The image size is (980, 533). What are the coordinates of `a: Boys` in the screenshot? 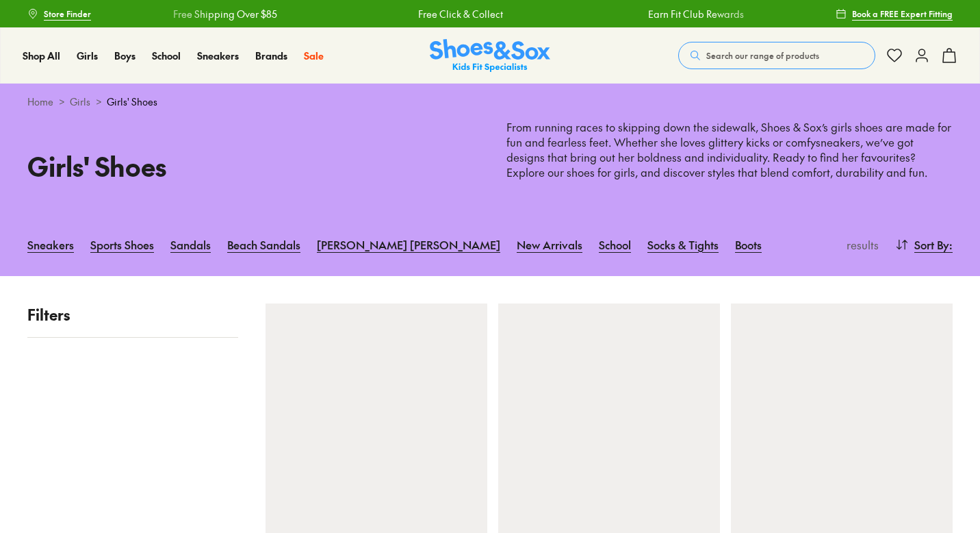 It's located at (124, 55).